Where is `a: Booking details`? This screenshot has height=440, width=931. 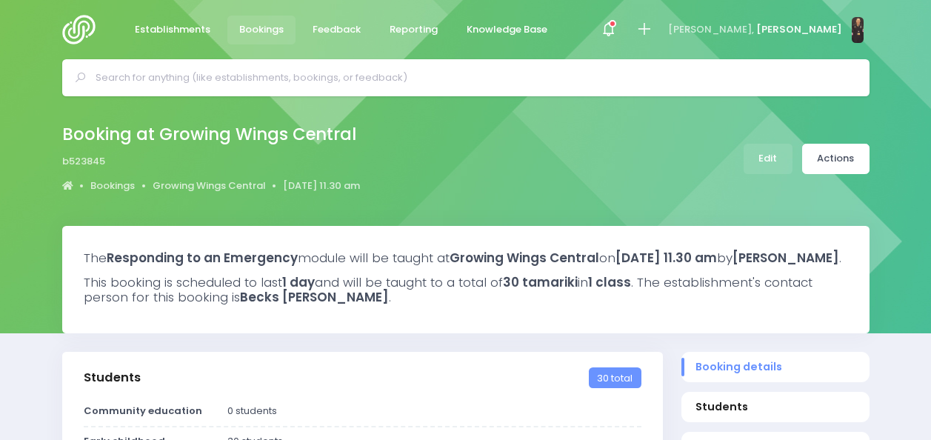 a: Booking details is located at coordinates (775, 366).